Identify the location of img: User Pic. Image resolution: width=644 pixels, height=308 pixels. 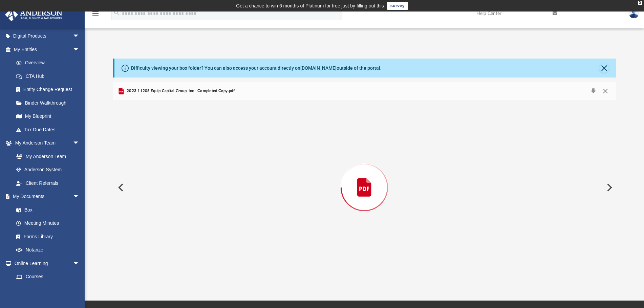
(634, 13).